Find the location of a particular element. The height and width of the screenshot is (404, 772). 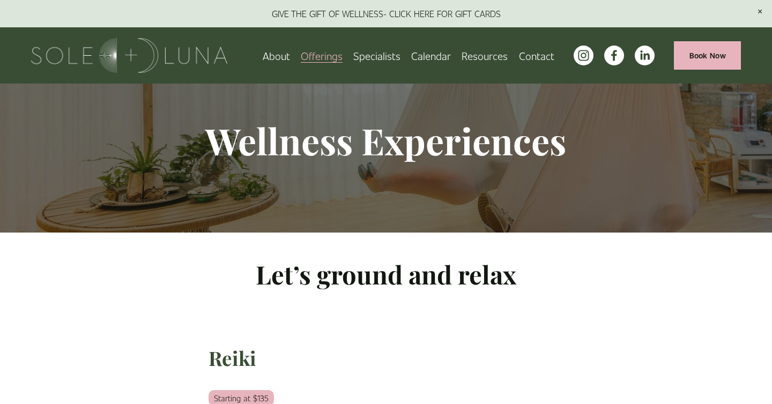

h1: Wellness Experiences is located at coordinates (386, 141).